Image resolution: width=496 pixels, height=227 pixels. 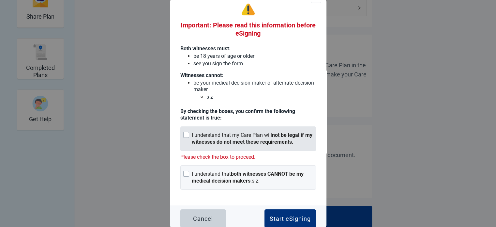 What do you see at coordinates (261, 97) in the screenshot?
I see `p: s z` at bounding box center [261, 97].